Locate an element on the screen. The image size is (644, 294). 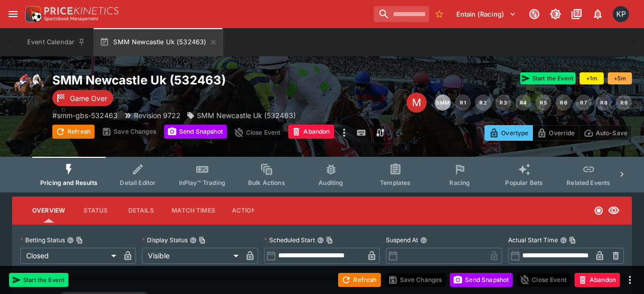
img: horse_racing.png is located at coordinates (28, 89).